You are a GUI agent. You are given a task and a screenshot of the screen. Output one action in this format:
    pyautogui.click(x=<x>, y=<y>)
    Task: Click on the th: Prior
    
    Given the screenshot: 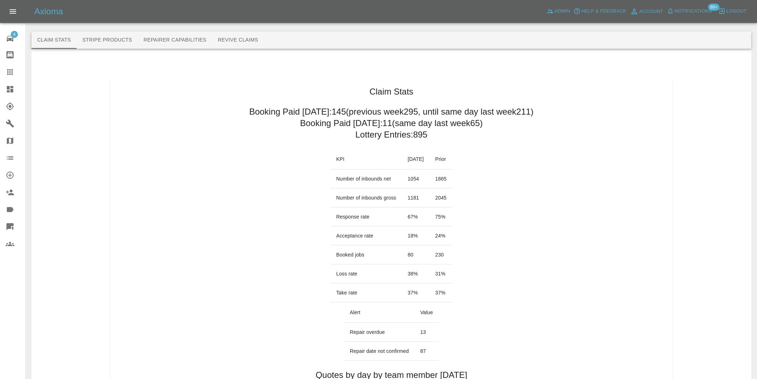 What is the action you would take?
    pyautogui.click(x=441, y=159)
    